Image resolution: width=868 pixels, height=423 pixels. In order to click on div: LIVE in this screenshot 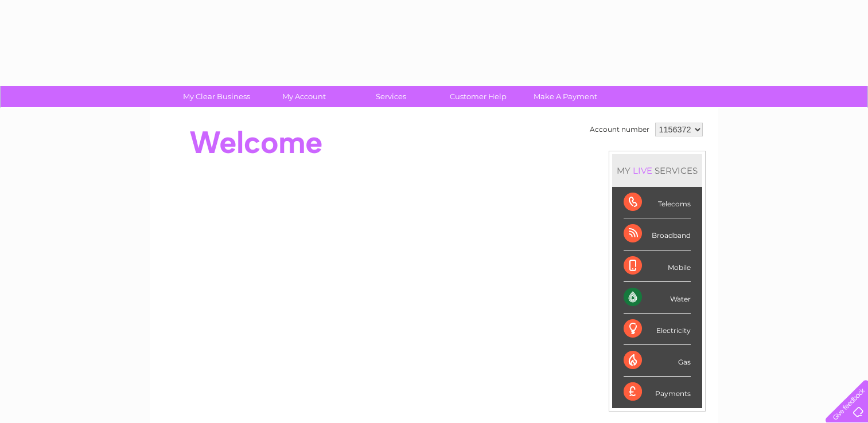, I will do `click(643, 170)`.